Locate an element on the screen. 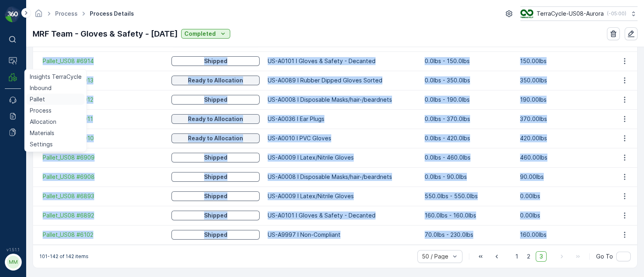 This screenshot has width=644, height=277. p: 160.00lbs is located at coordinates (564, 235).